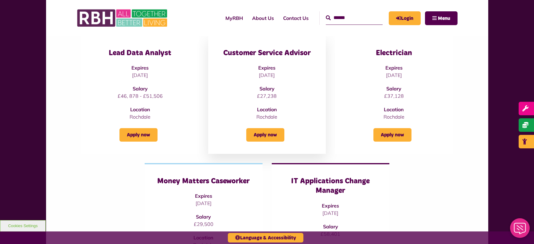  I want to click on img: RBH, so click(123, 18).